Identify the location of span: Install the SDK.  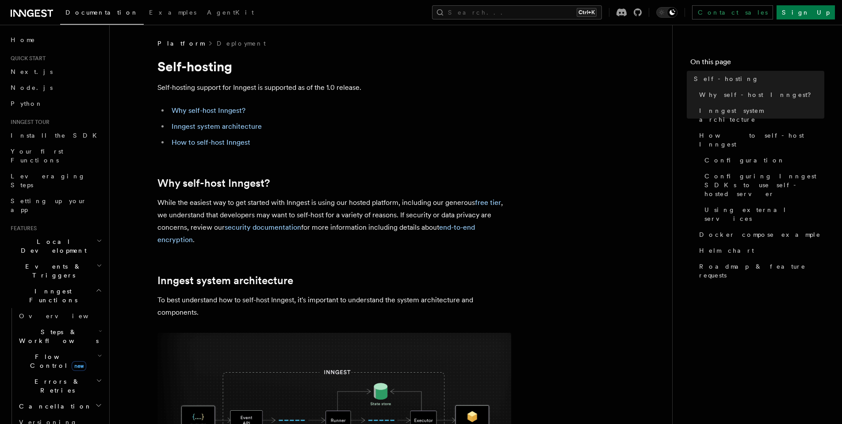
(56, 135).